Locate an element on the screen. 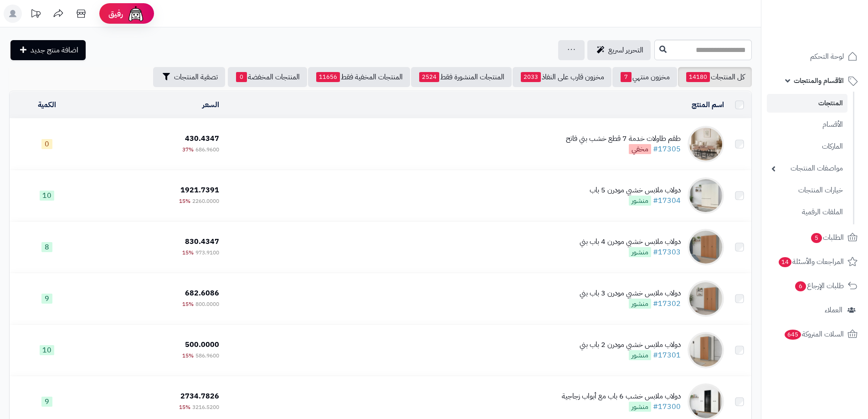 The height and width of the screenshot is (419, 868). span: 2734.7826 is located at coordinates (199, 396).